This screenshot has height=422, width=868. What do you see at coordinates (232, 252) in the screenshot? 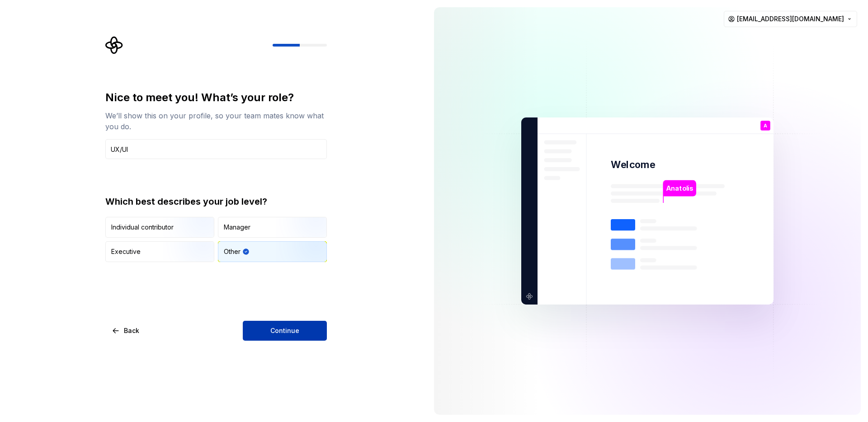
I see `div: Other` at bounding box center [232, 252].